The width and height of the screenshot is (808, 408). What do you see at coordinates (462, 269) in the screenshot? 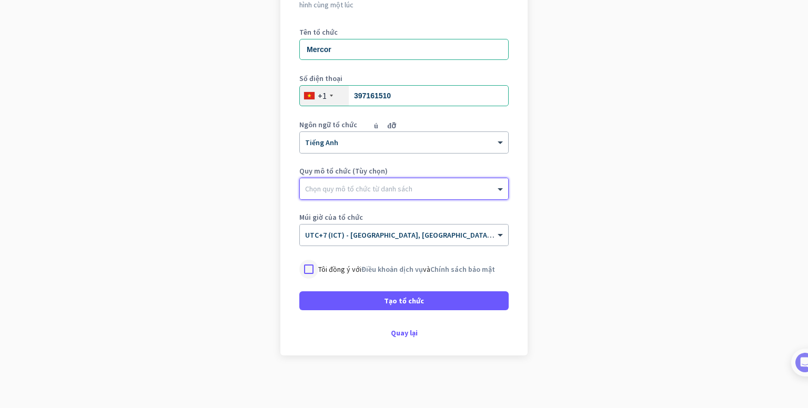
I see `a: Chính sách bảo mật` at bounding box center [462, 269].